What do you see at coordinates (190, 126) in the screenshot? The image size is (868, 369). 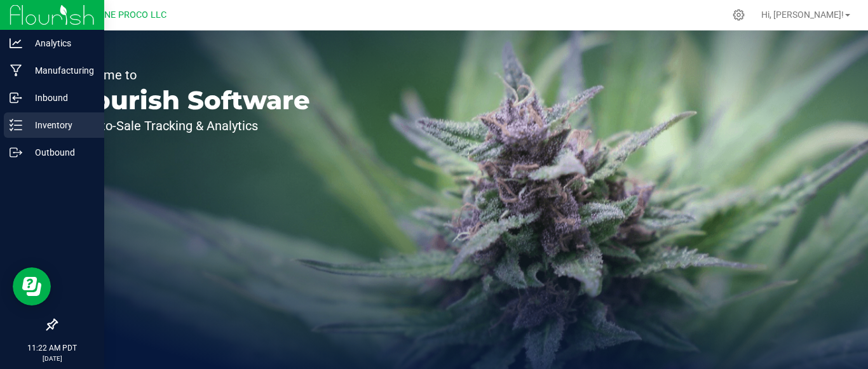 I see `p: Seed-to-Sale Tracking & Analytics` at bounding box center [190, 126].